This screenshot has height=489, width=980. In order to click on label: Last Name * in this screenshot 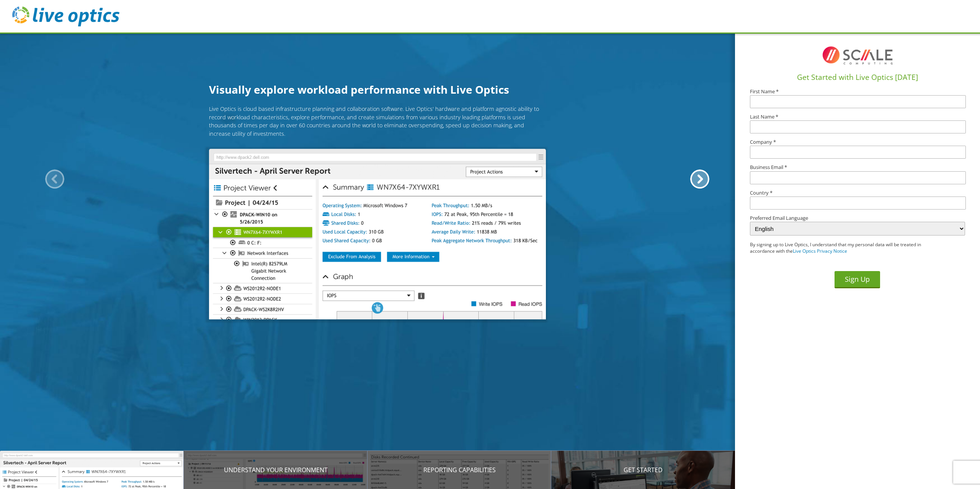, I will do `click(858, 117)`.